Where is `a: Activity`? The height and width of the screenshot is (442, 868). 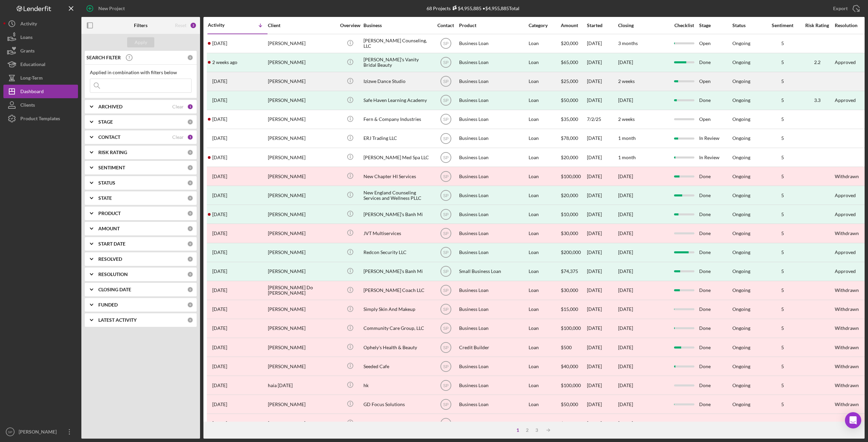
a: Activity is located at coordinates (41, 24).